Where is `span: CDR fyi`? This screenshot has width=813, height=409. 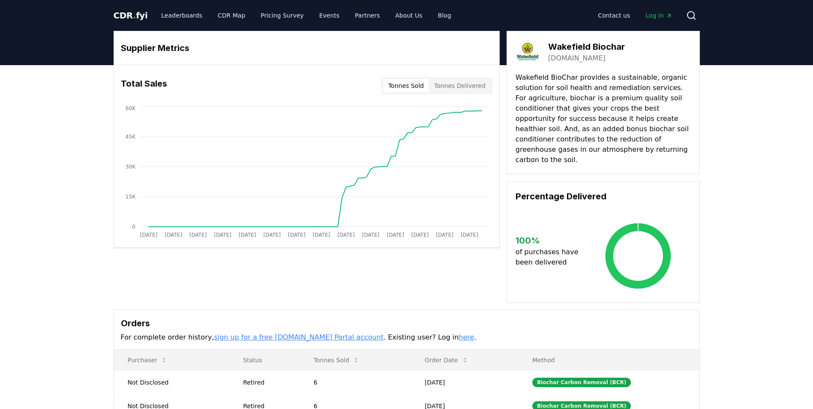
span: CDR fyi is located at coordinates (131, 15).